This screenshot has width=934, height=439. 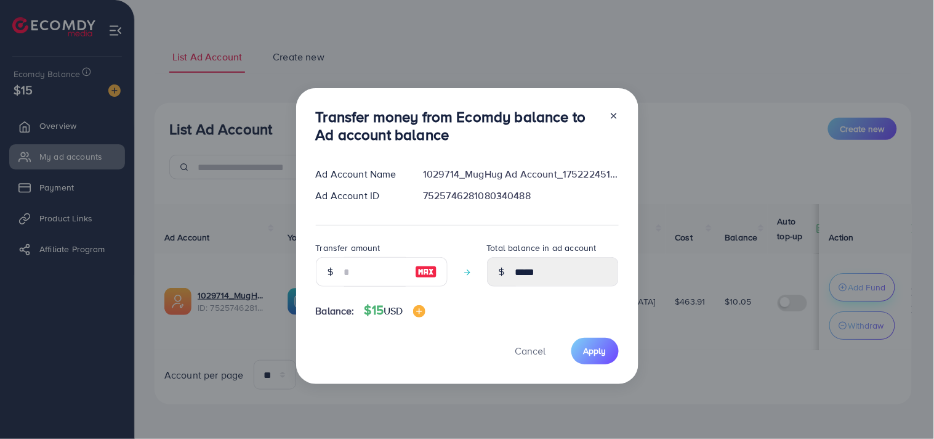 I want to click on span: Balance:, so click(x=335, y=310).